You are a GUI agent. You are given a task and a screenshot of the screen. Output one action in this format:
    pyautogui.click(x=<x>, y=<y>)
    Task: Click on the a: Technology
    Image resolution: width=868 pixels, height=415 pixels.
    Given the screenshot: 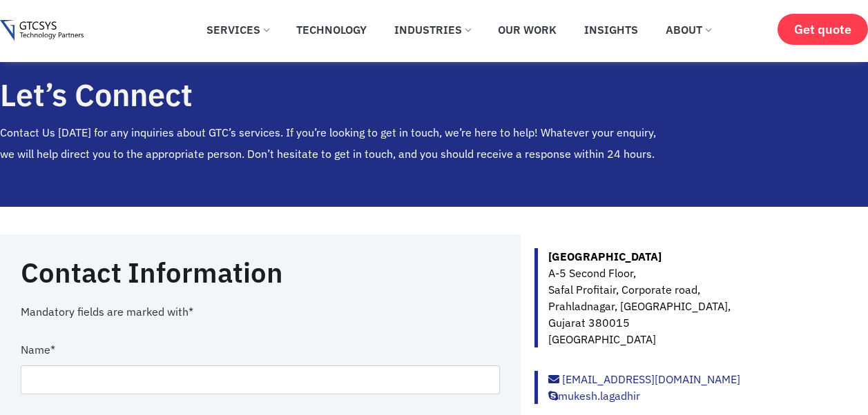 What is the action you would take?
    pyautogui.click(x=331, y=29)
    